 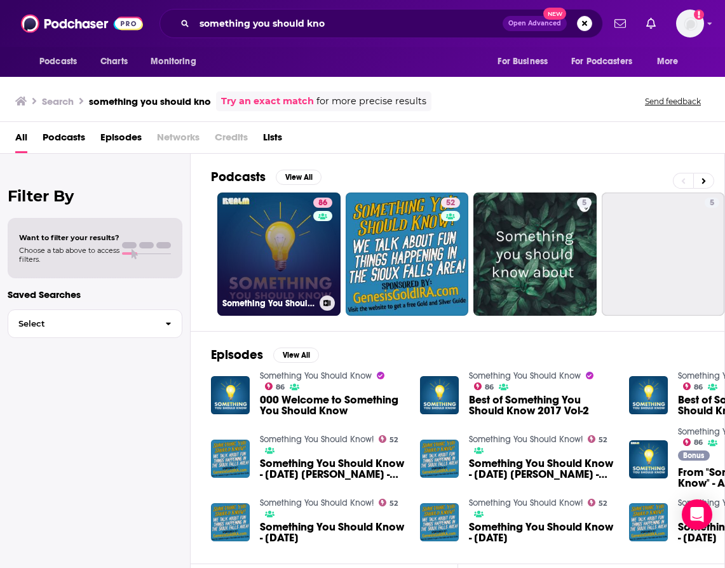 I want to click on svg: Add a profile image, so click(x=699, y=15).